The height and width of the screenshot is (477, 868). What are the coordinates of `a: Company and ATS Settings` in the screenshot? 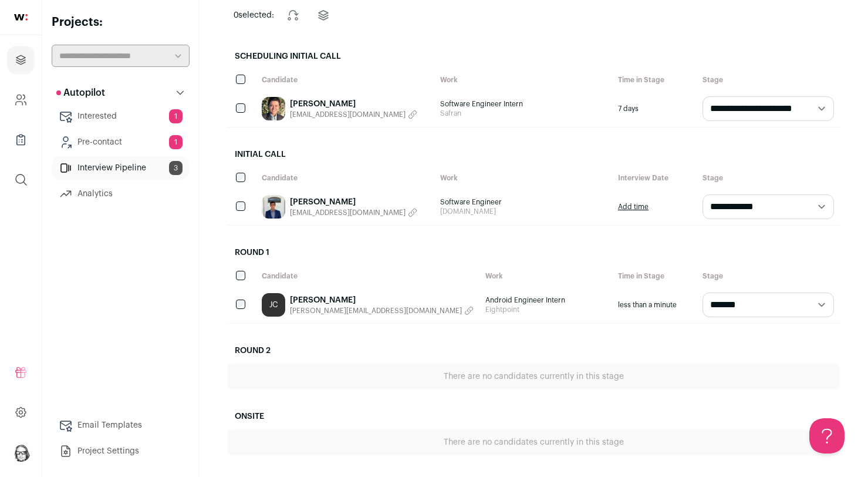 It's located at (21, 100).